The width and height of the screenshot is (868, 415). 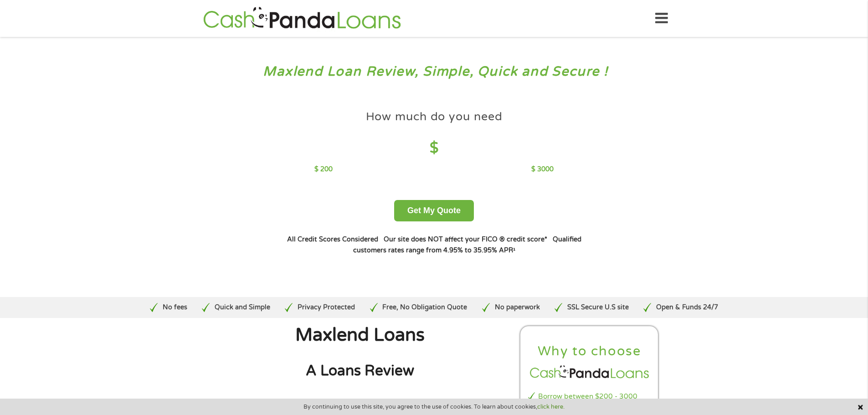 I want to click on p: $ 3000, so click(x=542, y=170).